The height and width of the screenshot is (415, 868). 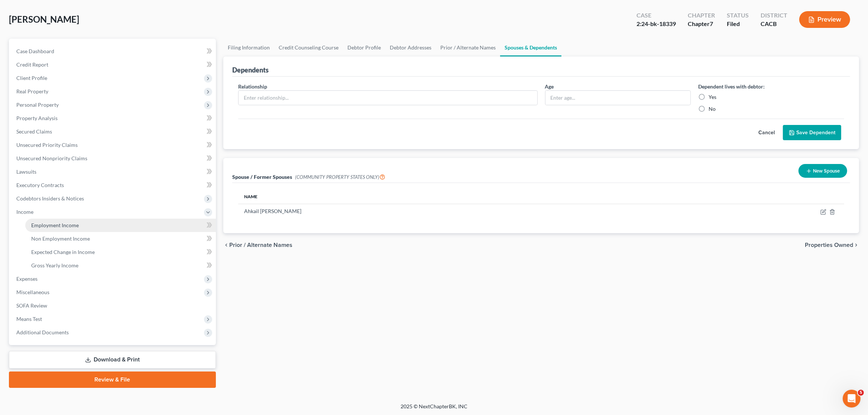 I want to click on span: Secured Claims, so click(x=35, y=131).